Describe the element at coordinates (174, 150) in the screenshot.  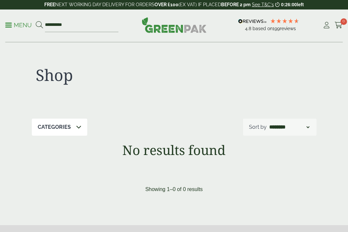
I see `h1: No results found` at that location.